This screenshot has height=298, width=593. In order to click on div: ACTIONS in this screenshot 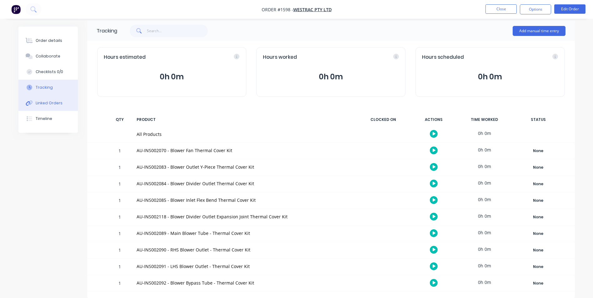, I will do `click(434, 120)`.